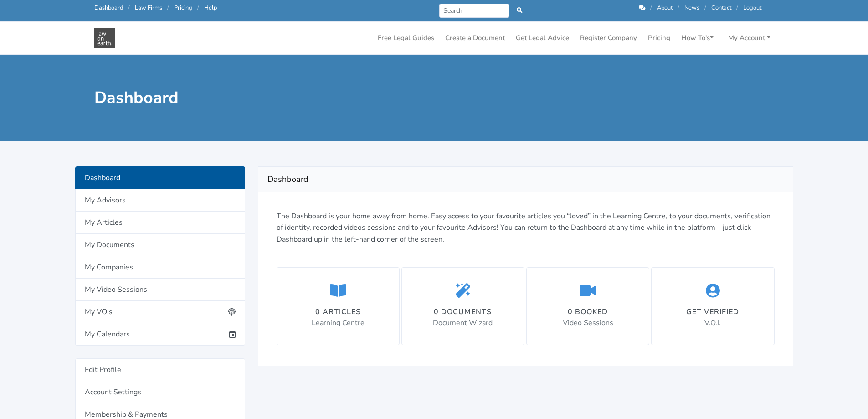 This screenshot has width=868, height=419. What do you see at coordinates (475, 38) in the screenshot?
I see `a: Create a Document` at bounding box center [475, 38].